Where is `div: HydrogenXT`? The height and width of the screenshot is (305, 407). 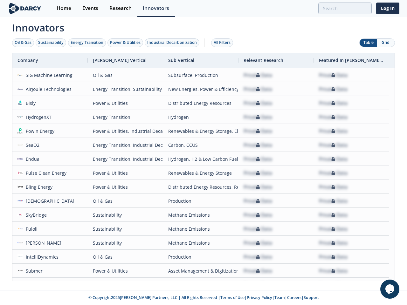
div: HydrogenXT is located at coordinates (38, 117).